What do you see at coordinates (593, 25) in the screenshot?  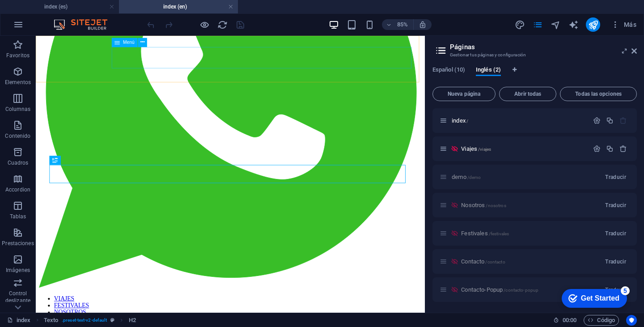 I see `i: Publicar` at bounding box center [593, 25].